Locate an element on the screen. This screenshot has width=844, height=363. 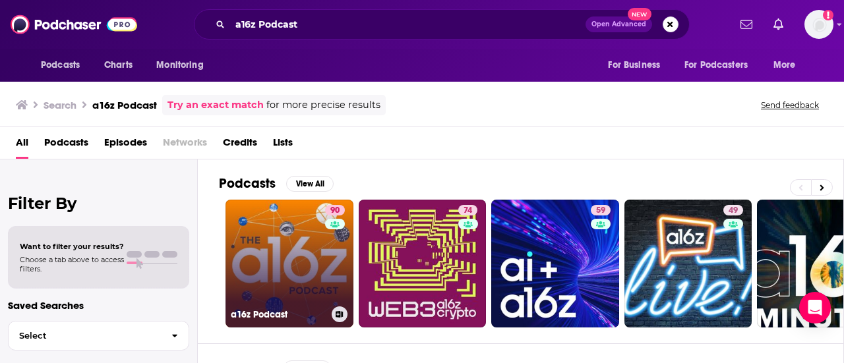
span: Want to filter your results? is located at coordinates (72, 246).